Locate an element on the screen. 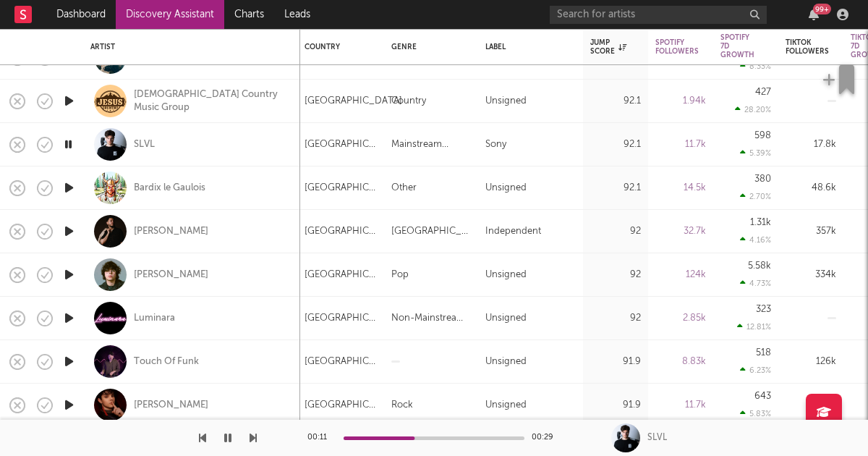 Image resolution: width=868 pixels, height=456 pixels. div: 17.8k is located at coordinates (811, 145).